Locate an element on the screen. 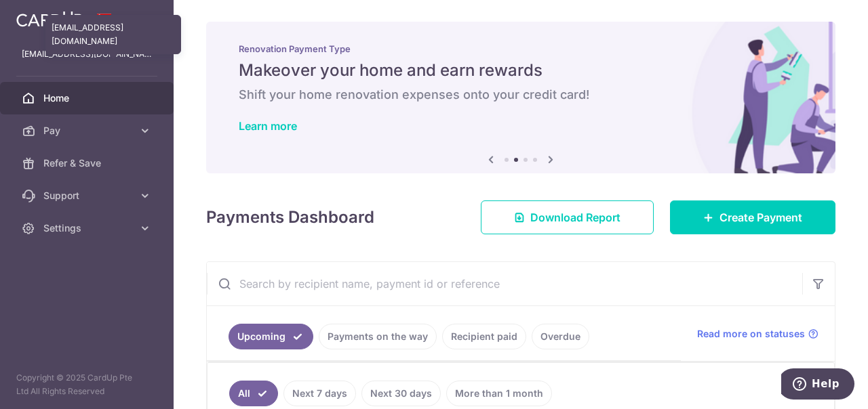 This screenshot has height=409, width=868. a: Recipient paid is located at coordinates (484, 337).